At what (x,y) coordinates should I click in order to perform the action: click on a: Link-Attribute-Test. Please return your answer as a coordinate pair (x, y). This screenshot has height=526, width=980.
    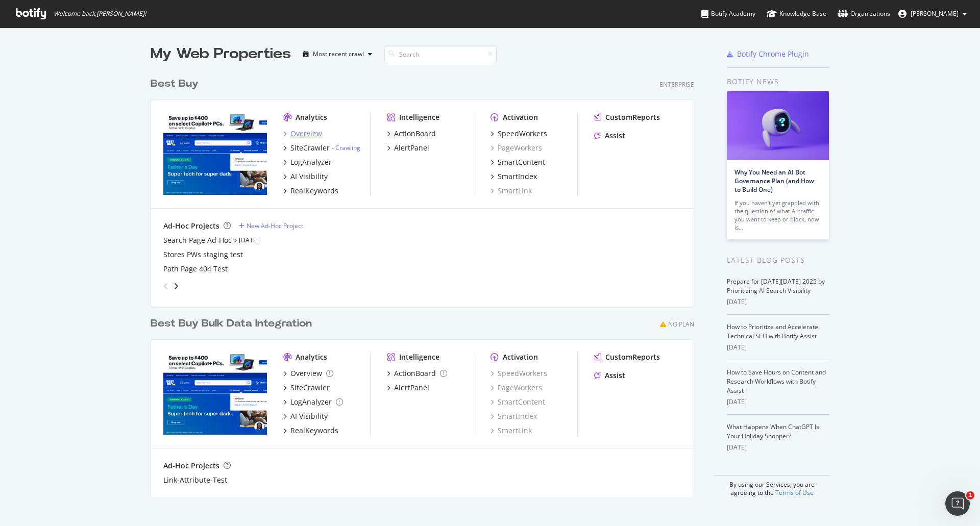
    Looking at the image, I should click on (195, 480).